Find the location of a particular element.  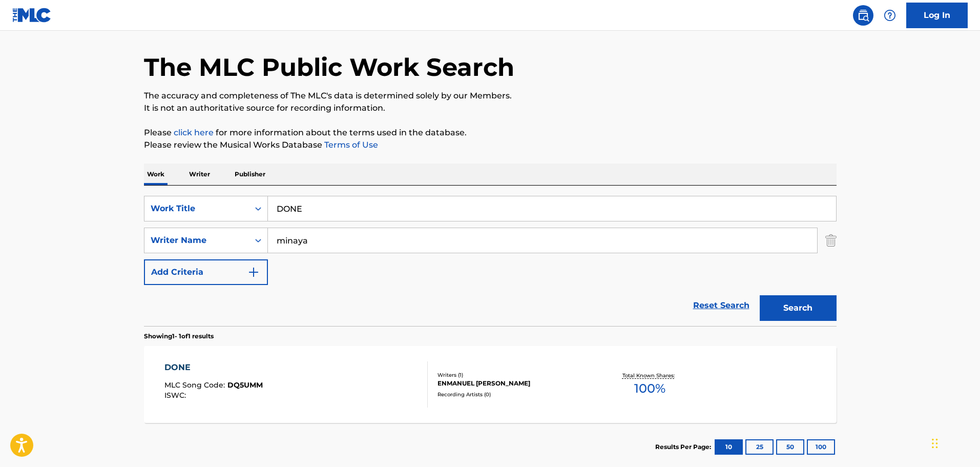

div: Recording Artists ( 0 ) is located at coordinates (515, 394).